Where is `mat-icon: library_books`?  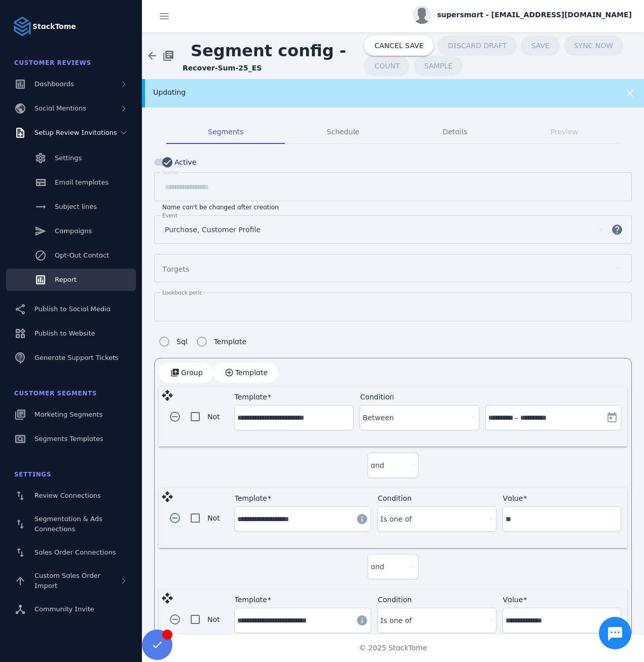 mat-icon: library_books is located at coordinates (168, 56).